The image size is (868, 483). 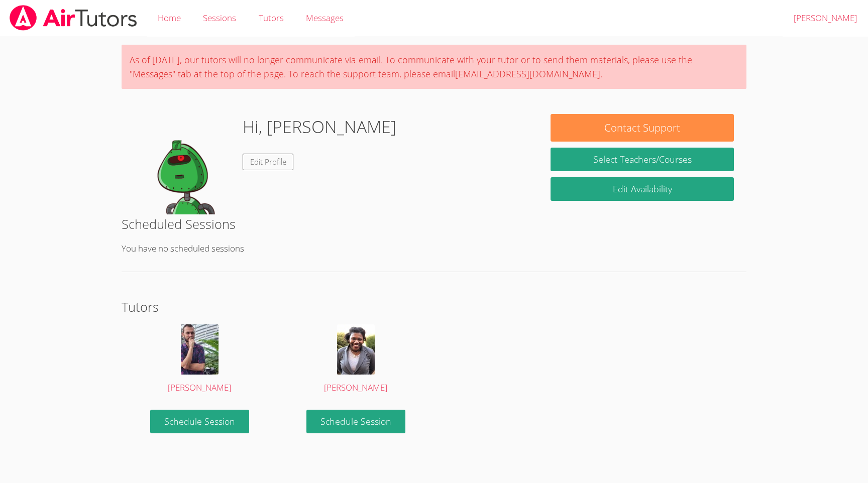 What do you see at coordinates (643, 127) in the screenshot?
I see `button: Contact Support` at bounding box center [643, 127].